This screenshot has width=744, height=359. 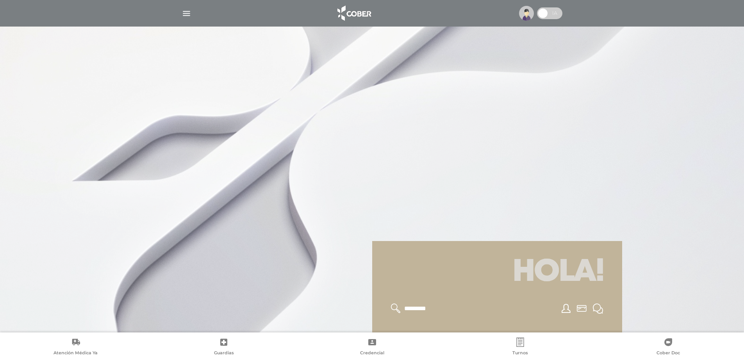 What do you see at coordinates (75, 347) in the screenshot?
I see `a: Atención Médica Ya` at bounding box center [75, 347].